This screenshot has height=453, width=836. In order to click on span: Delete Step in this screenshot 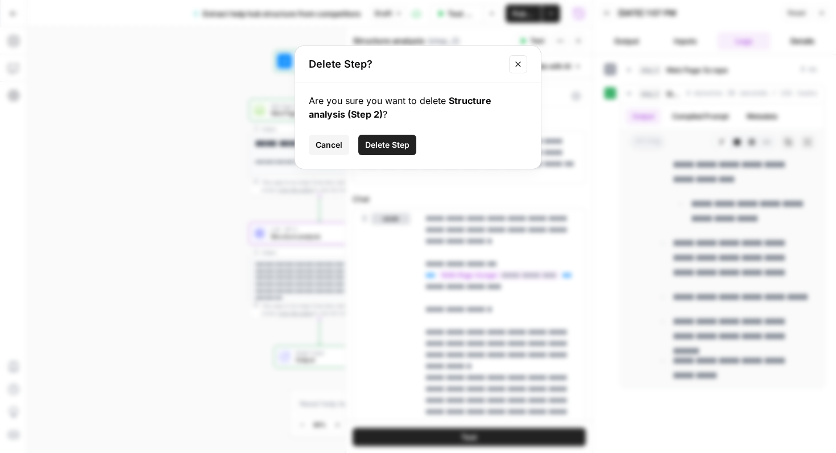, I will do `click(387, 145)`.